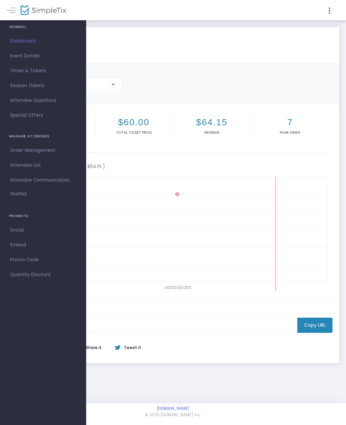  What do you see at coordinates (43, 56) in the screenshot?
I see `span: Event Details` at bounding box center [43, 56].